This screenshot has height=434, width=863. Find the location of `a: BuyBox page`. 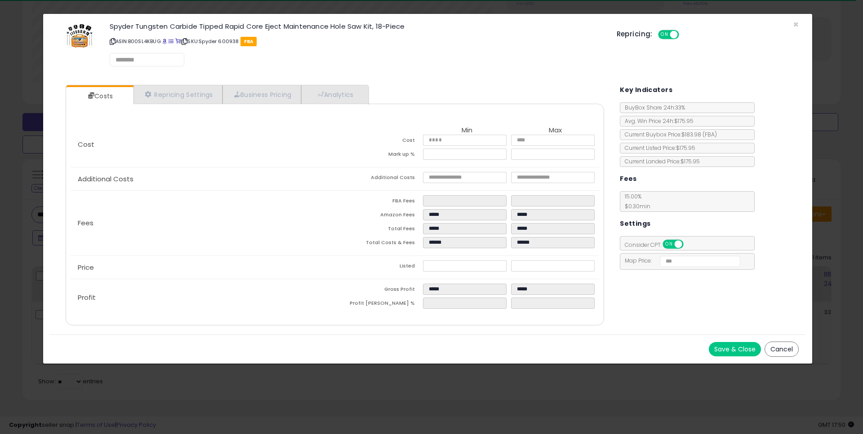

a: BuyBox page is located at coordinates (164, 41).